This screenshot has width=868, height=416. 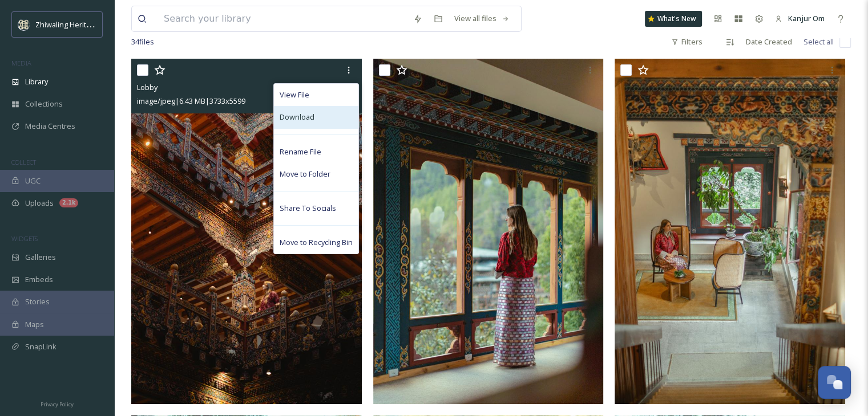 What do you see at coordinates (66, 24) in the screenshot?
I see `span: Zhiwaling Heritage` at bounding box center [66, 24].